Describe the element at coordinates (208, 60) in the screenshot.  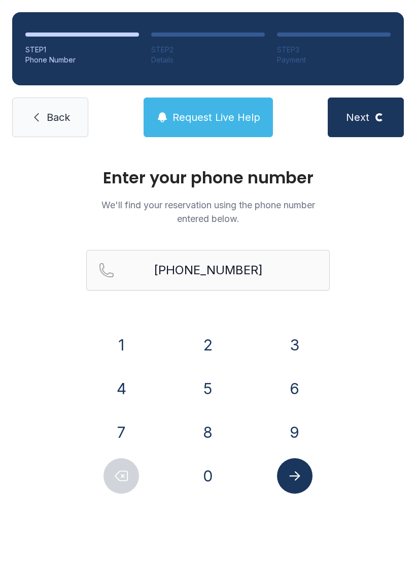
I see `div: Details` at that location.